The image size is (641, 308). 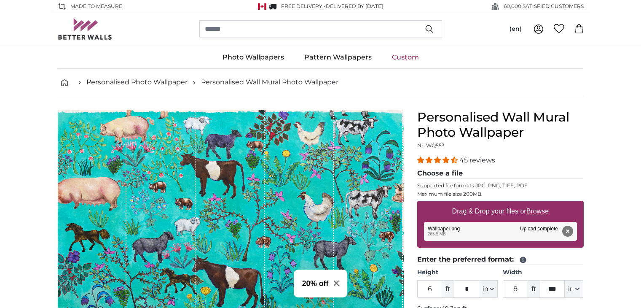 What do you see at coordinates (500, 259) in the screenshot?
I see `legend: Enter the preferred format:` at bounding box center [500, 259].